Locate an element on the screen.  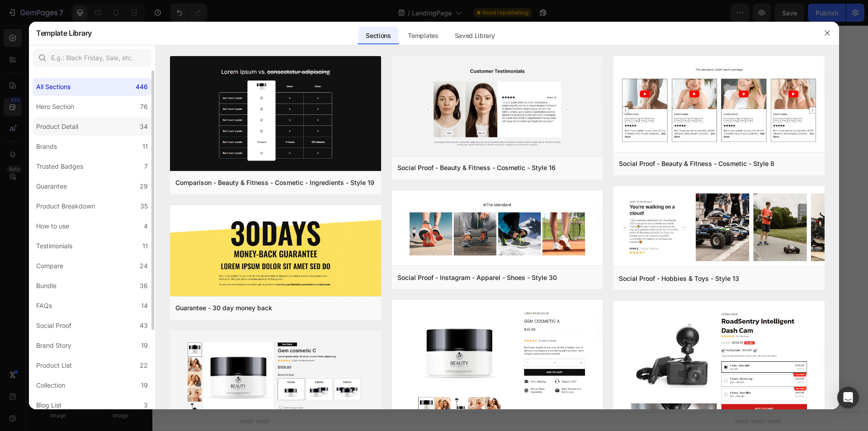
div: Product Breakdown is located at coordinates (65, 207).